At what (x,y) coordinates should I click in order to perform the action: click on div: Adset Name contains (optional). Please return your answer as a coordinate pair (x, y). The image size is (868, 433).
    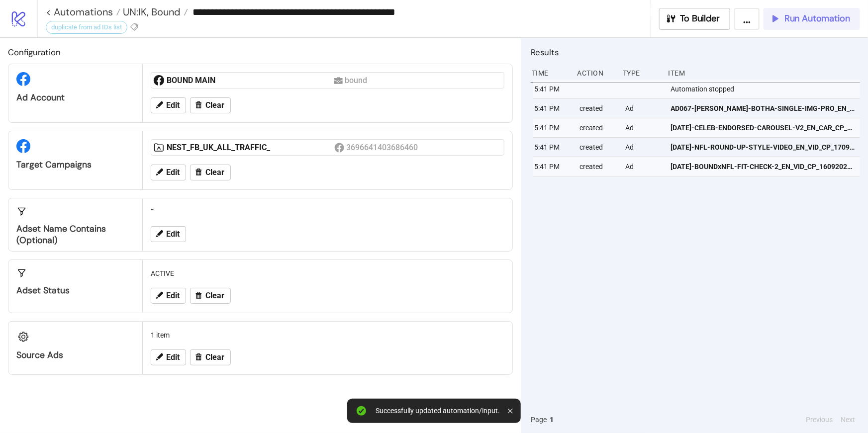
    Looking at the image, I should click on (75, 234).